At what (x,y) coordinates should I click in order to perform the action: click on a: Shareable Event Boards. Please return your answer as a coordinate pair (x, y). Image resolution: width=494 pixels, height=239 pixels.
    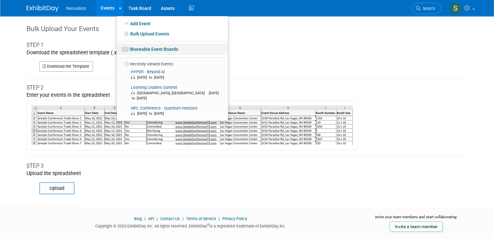
    Looking at the image, I should click on (172, 49).